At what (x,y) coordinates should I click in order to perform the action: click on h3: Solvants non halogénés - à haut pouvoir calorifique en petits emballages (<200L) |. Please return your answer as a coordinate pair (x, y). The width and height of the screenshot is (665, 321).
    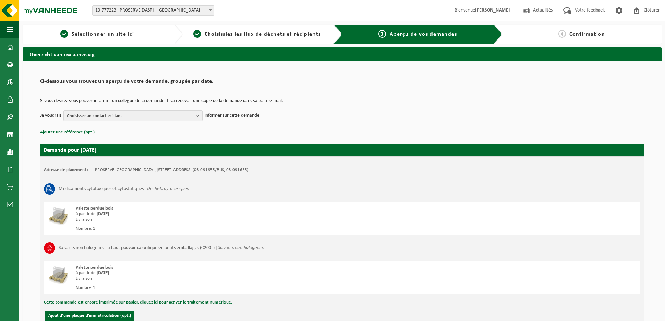
    Looking at the image, I should click on (161, 248).